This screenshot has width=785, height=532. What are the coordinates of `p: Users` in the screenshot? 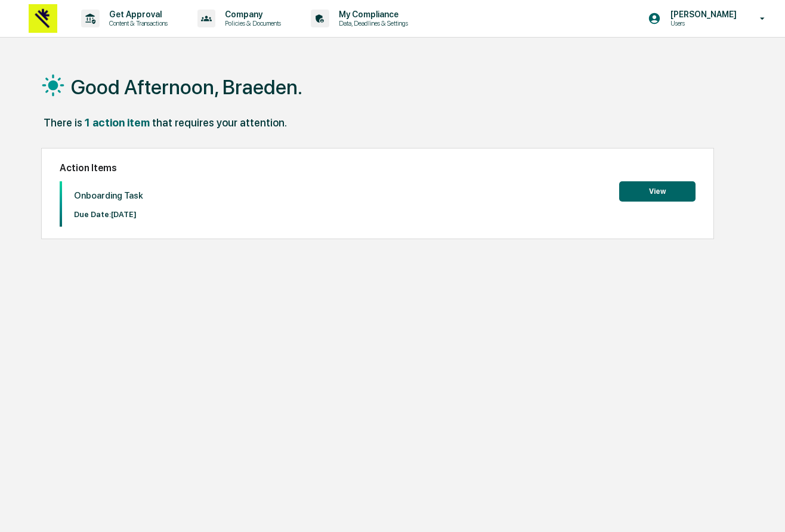 It's located at (701, 23).